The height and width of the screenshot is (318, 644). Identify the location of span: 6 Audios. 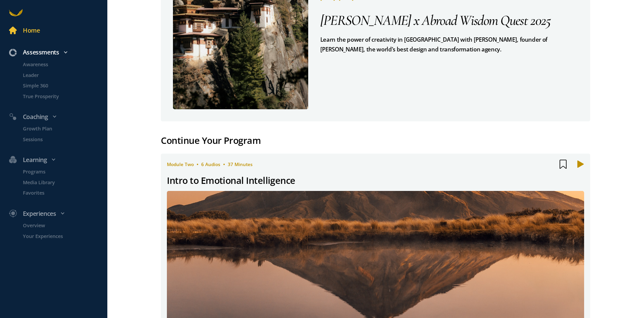
(211, 164).